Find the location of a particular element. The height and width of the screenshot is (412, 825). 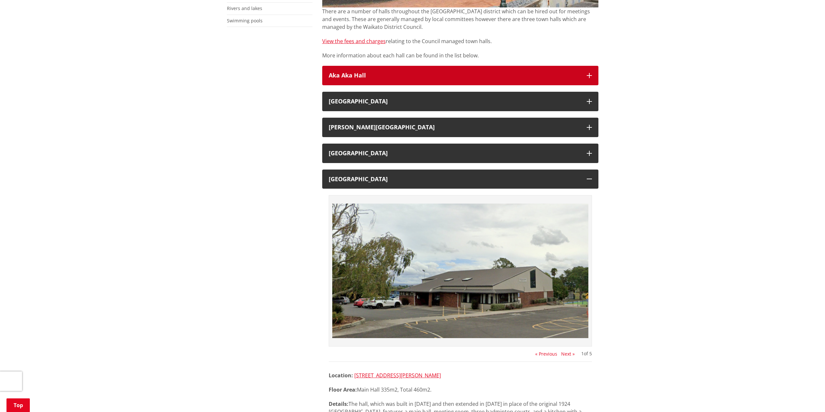

button: Aka Aka Hall is located at coordinates (460, 76).